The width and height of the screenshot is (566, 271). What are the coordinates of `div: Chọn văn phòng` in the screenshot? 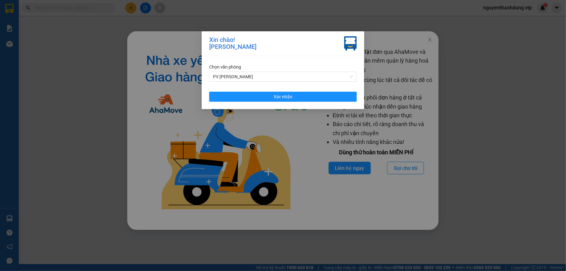 It's located at (283, 67).